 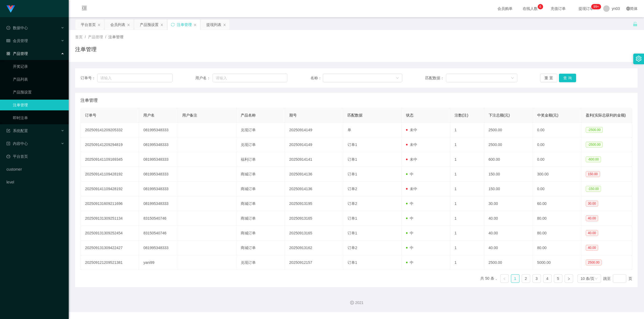 I want to click on a: 注单管理, so click(x=39, y=105).